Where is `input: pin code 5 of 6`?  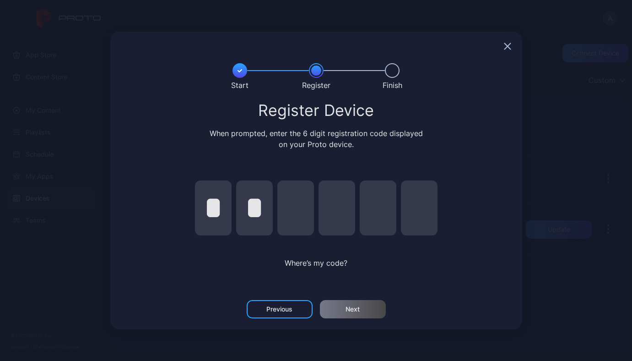
input: pin code 5 of 6 is located at coordinates (378, 208).